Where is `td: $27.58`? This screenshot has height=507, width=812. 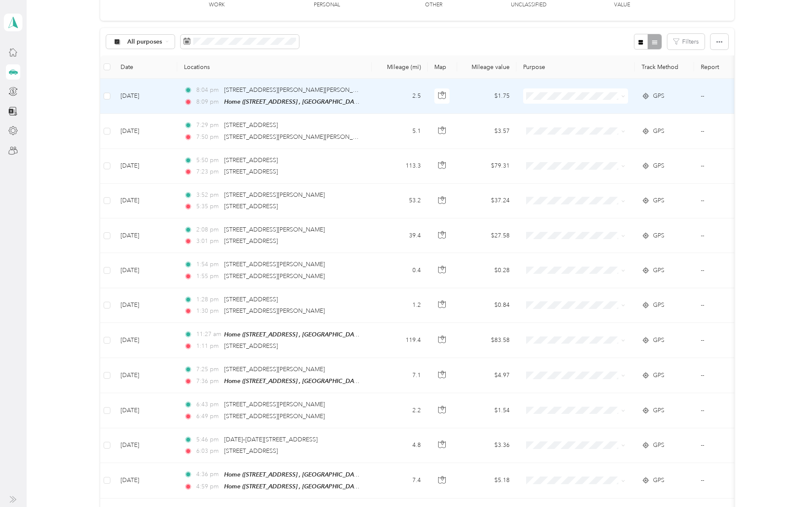
td: $27.58 is located at coordinates (486, 236).